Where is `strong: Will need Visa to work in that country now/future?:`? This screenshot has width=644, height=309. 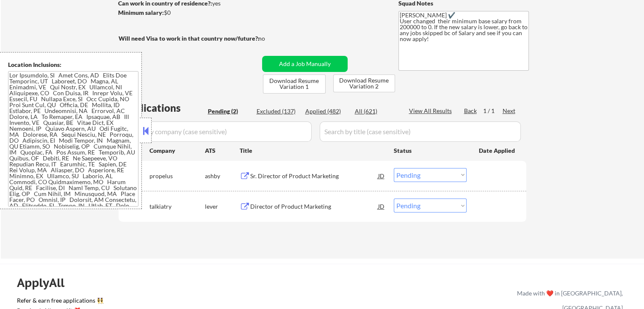
strong: Will need Visa to work in that country now/future?: is located at coordinates (189, 38).